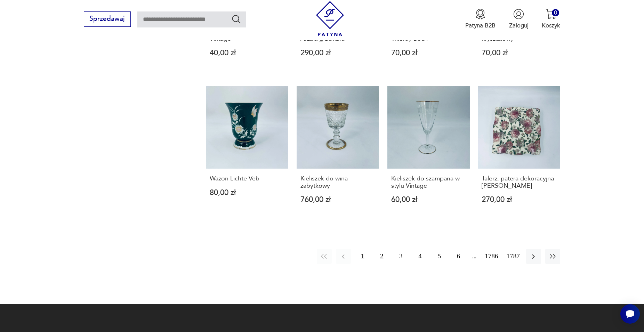 This screenshot has width=644, height=332. I want to click on button: Sprzedawaj, so click(107, 19).